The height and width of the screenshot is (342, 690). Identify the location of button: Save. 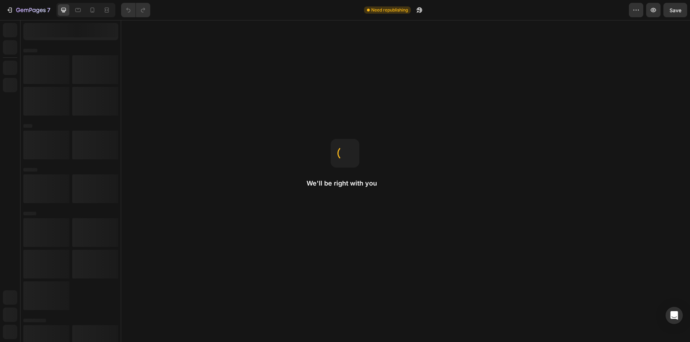
(675, 10).